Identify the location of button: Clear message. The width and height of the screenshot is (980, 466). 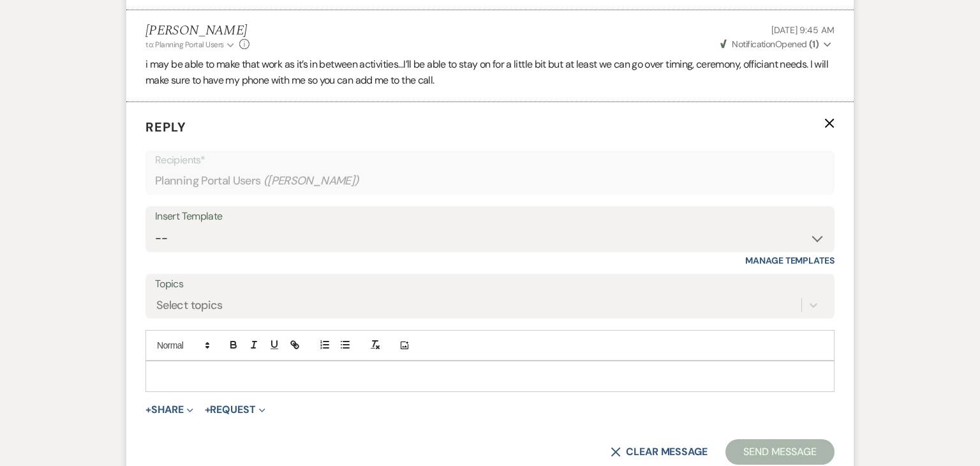
(659, 452).